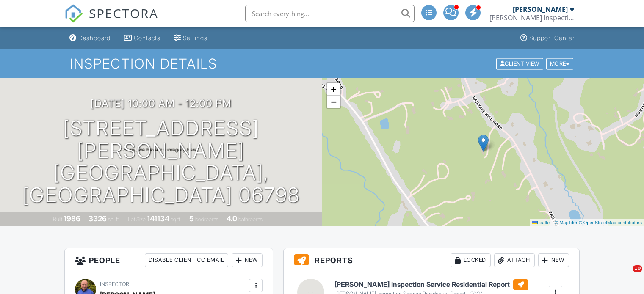  I want to click on div: Client View, so click(519, 64).